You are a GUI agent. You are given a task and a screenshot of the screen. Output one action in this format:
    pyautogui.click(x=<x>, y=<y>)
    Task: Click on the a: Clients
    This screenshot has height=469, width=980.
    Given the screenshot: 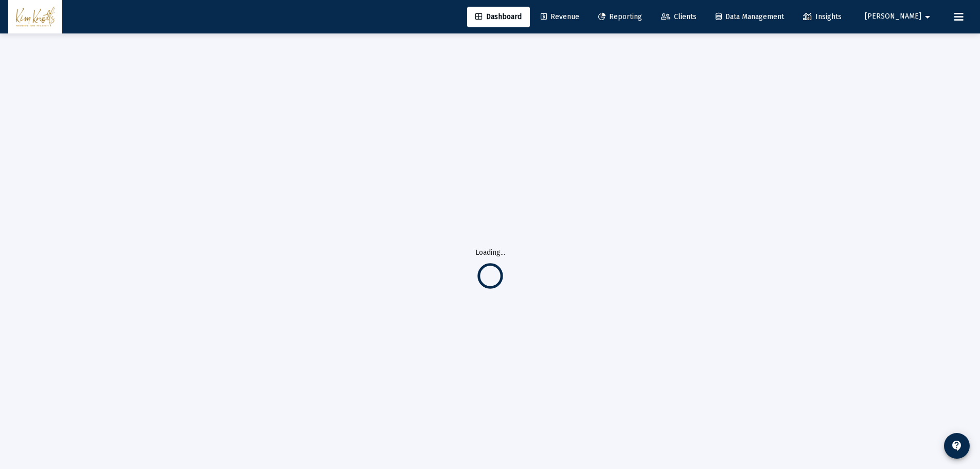 What is the action you would take?
    pyautogui.click(x=679, y=17)
    